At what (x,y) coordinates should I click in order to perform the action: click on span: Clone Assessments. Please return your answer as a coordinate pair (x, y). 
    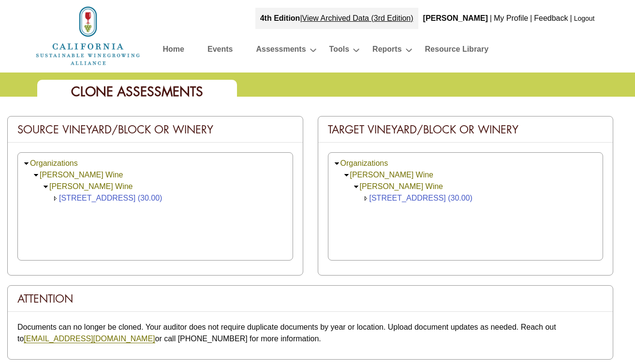
    Looking at the image, I should click on (137, 92).